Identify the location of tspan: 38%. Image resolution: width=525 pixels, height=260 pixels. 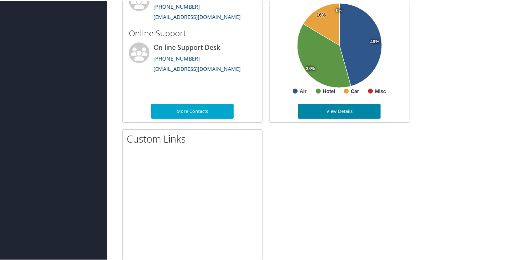
(310, 68).